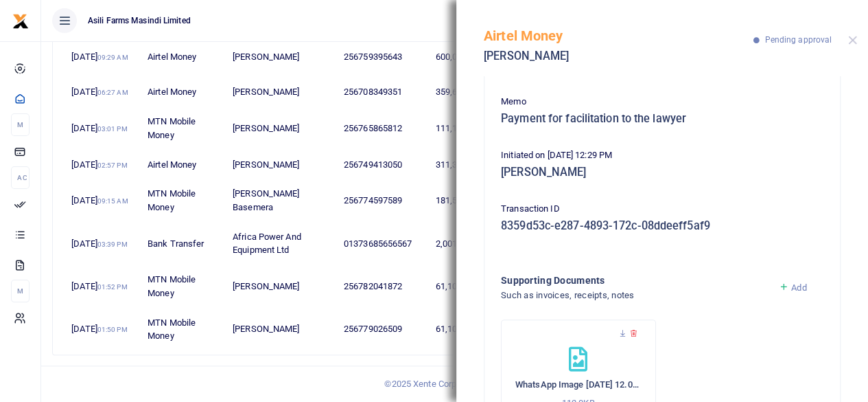 This screenshot has width=868, height=402. I want to click on a: Add, so click(793, 287).